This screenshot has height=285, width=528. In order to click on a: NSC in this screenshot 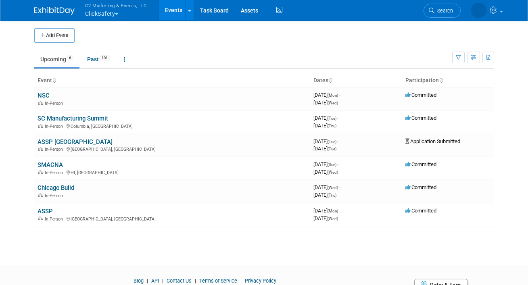, I will do `click(44, 96)`.